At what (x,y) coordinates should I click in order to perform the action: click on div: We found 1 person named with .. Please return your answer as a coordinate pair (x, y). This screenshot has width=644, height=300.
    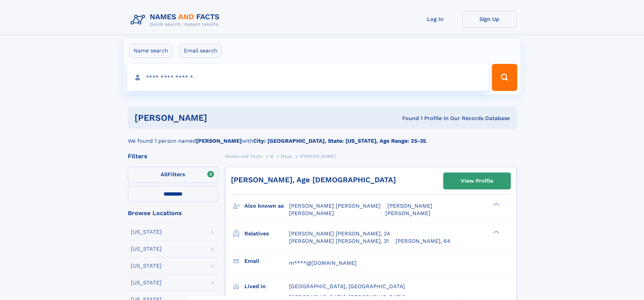
    Looking at the image, I should click on (322, 137).